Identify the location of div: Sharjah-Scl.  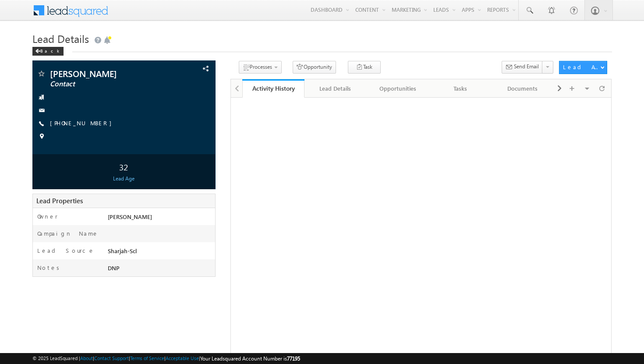
(160, 253).